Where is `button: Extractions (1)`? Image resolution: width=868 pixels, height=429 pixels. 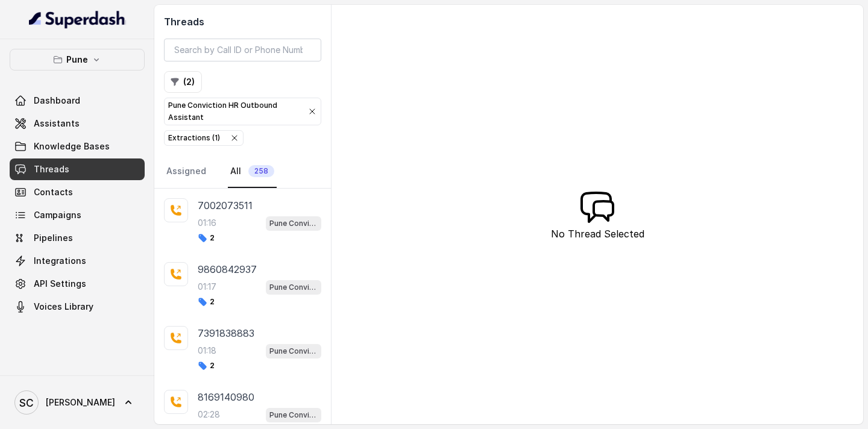 button: Extractions (1) is located at coordinates (204, 138).